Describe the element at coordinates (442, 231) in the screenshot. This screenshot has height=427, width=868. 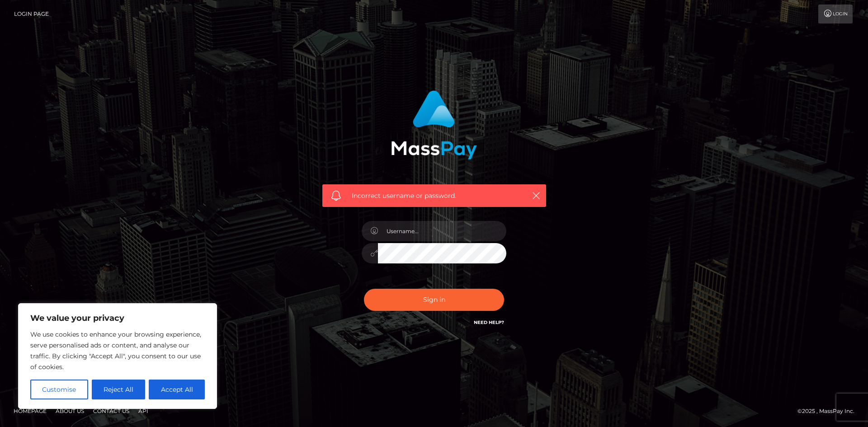
I see `input: Username...` at that location.